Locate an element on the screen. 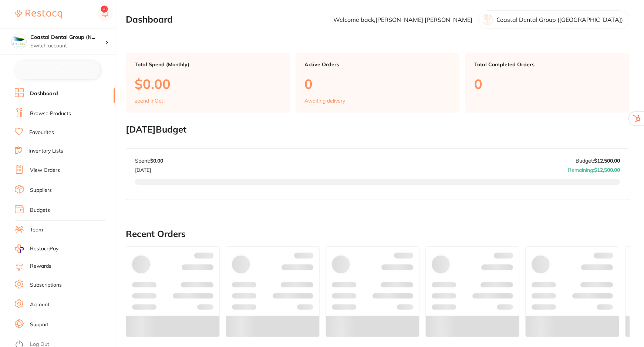 The width and height of the screenshot is (644, 347). a: Dashboard is located at coordinates (44, 94).